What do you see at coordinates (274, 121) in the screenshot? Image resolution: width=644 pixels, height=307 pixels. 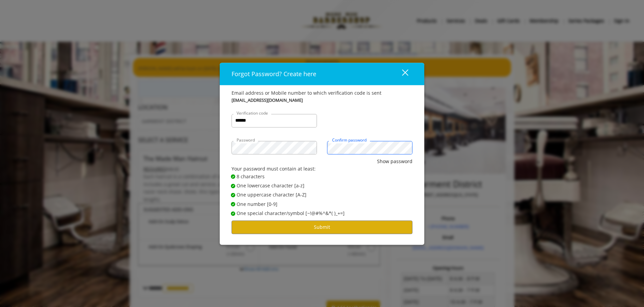 I see `input: Verification code` at bounding box center [274, 121].